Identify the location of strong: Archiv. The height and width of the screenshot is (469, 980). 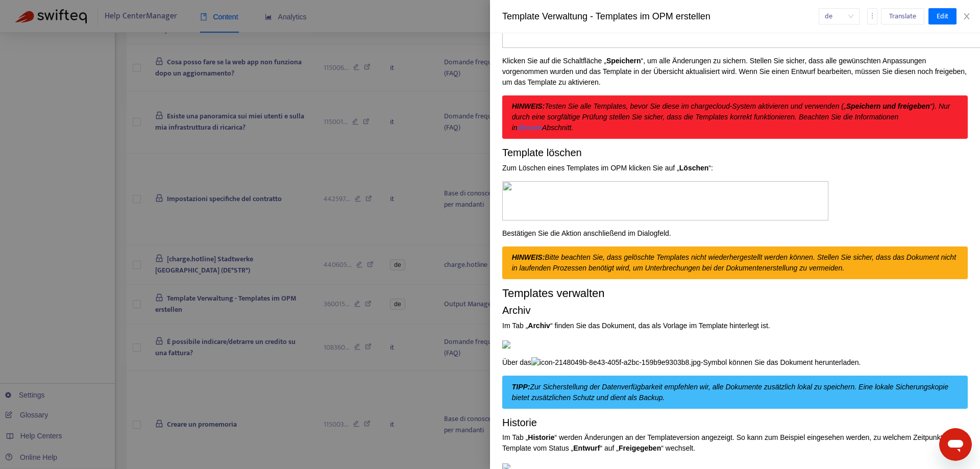
(539, 325).